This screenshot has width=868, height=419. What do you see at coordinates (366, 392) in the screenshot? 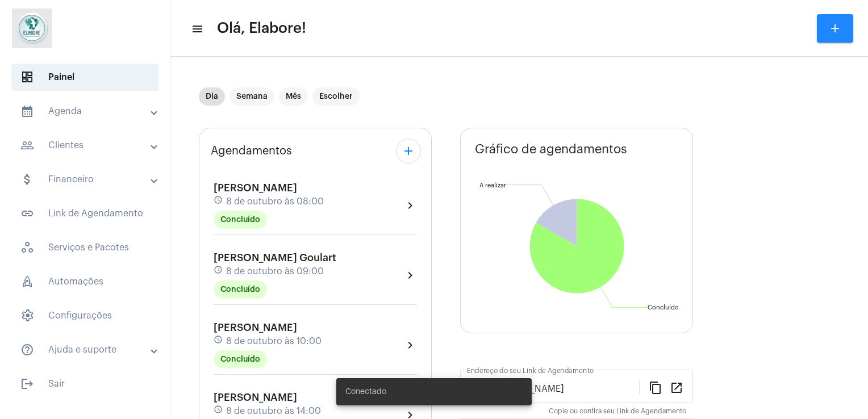
I see `span: Conectado` at bounding box center [366, 392].